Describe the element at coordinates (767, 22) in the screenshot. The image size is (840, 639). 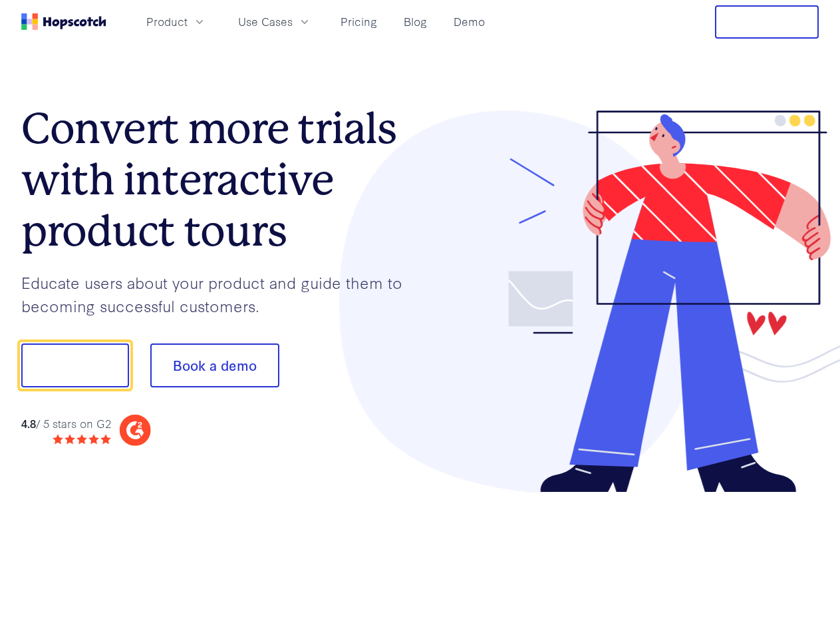
I see `button: Free Trial` at that location.